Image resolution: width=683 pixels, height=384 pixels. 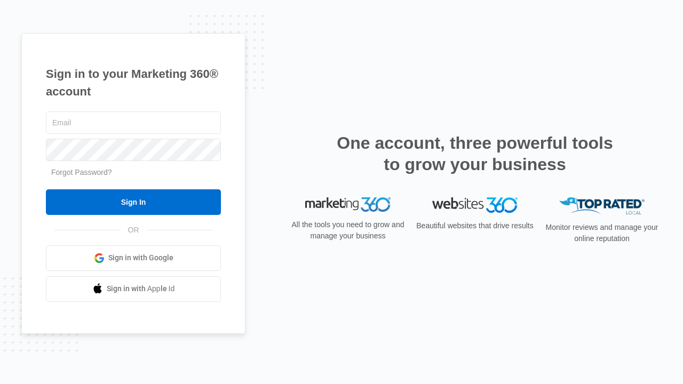 What do you see at coordinates (133, 289) in the screenshot?
I see `a: Sign in with Apple Id` at bounding box center [133, 289].